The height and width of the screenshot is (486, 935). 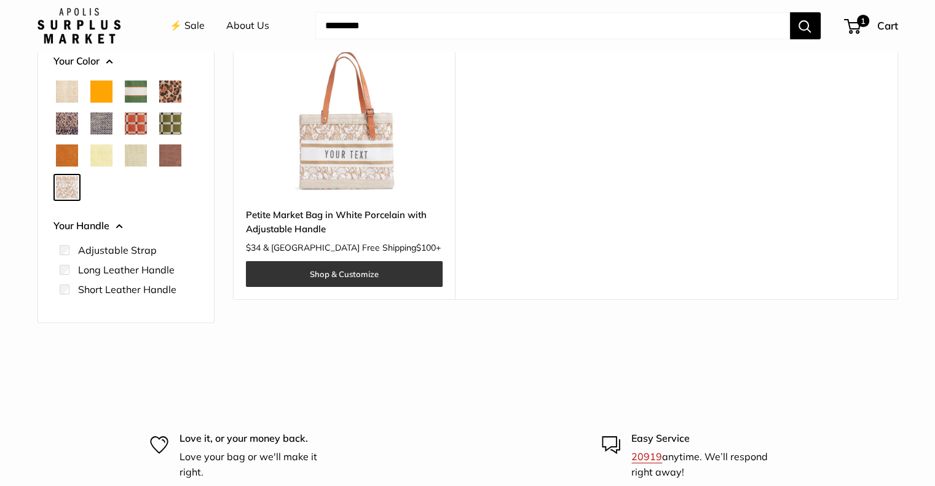 I want to click on button: Mint Sorbet, so click(x=136, y=155).